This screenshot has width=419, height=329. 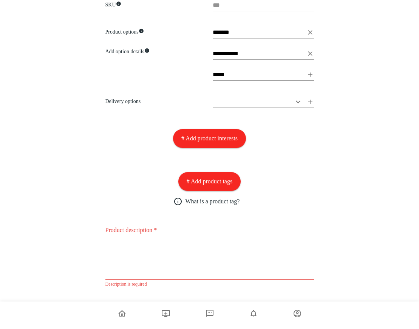 What do you see at coordinates (253, 314) in the screenshot?
I see `button: Notifications` at bounding box center [253, 314].